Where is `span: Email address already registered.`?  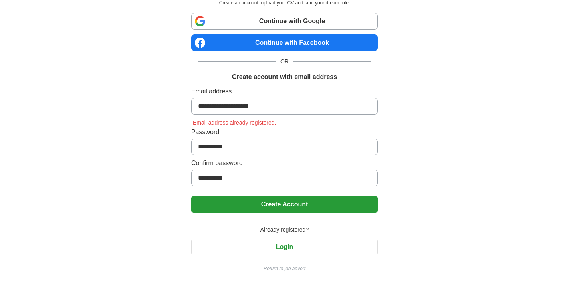 span: Email address already registered. is located at coordinates (234, 123).